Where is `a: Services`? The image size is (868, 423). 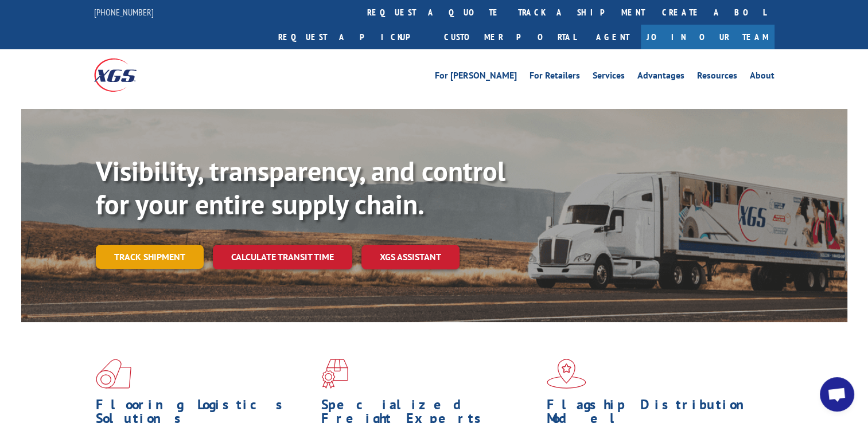
a: Services is located at coordinates (609, 77).